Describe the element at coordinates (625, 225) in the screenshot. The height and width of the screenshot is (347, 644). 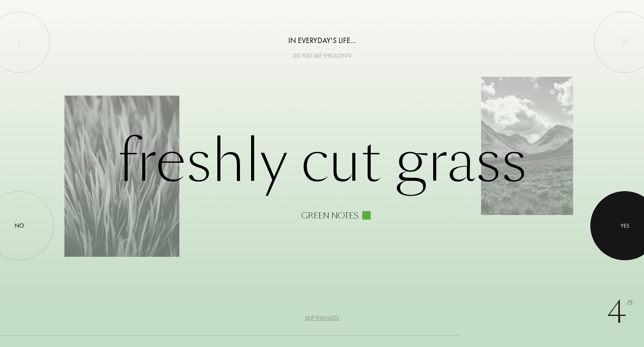
I see `div: Yes` at that location.